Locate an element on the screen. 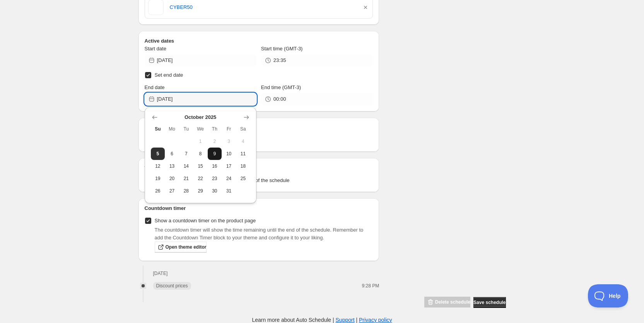 This screenshot has width=644, height=323. button: Friday October 17 2025 is located at coordinates (229, 166).